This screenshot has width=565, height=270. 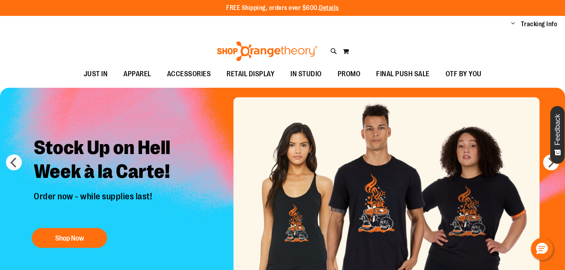 I want to click on span: APPAREL, so click(x=137, y=74).